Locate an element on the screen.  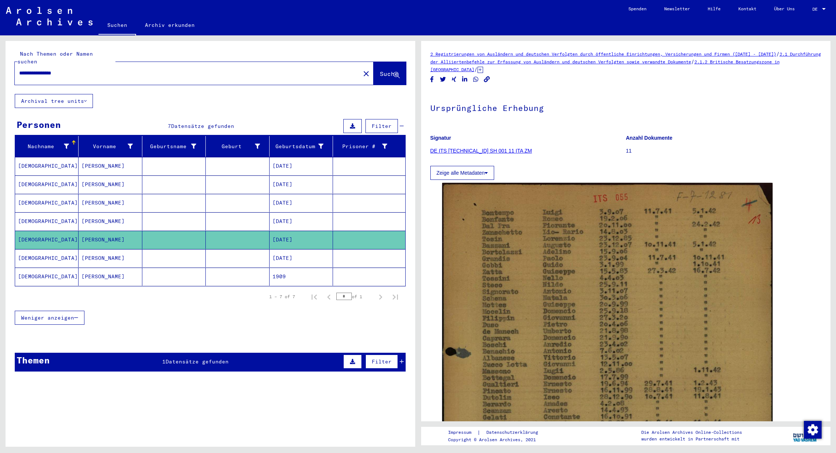
button: Share on Twitter is located at coordinates (443, 79).